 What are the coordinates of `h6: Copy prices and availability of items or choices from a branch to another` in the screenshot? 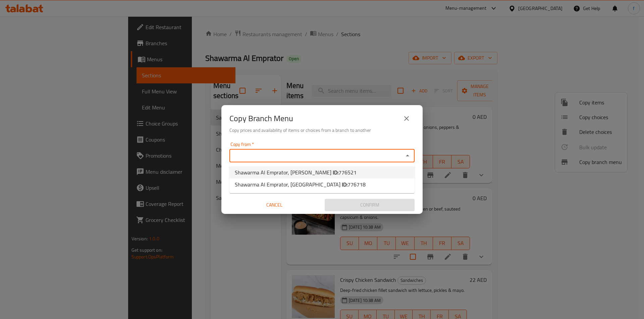 It's located at (322, 130).